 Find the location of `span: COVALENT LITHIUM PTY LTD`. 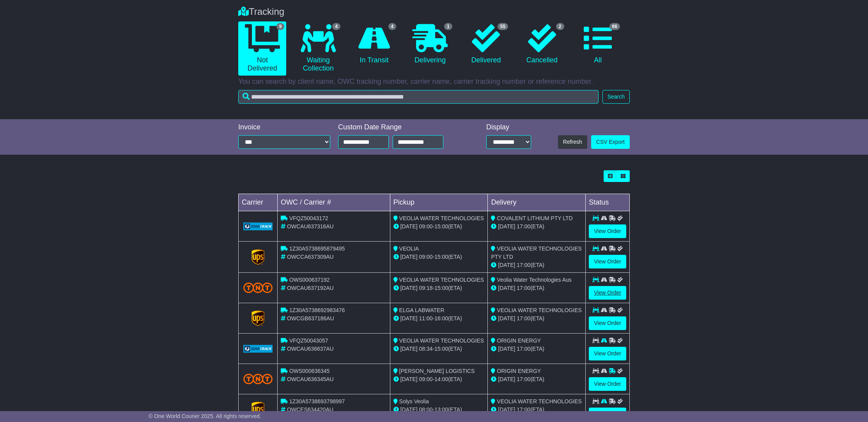

span: COVALENT LITHIUM PTY LTD is located at coordinates (535, 219).